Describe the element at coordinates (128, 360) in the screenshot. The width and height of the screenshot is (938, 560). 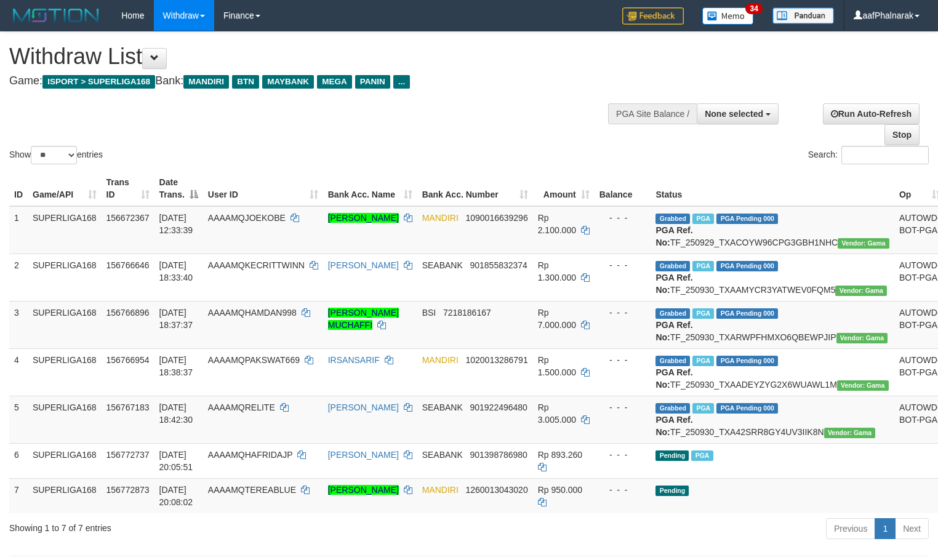
I see `span: 156766954` at that location.